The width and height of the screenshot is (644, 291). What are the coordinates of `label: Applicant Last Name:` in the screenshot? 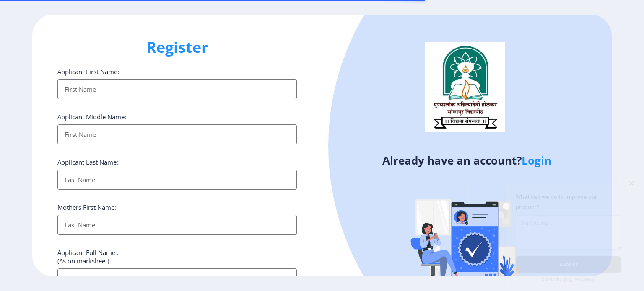 It's located at (88, 162).